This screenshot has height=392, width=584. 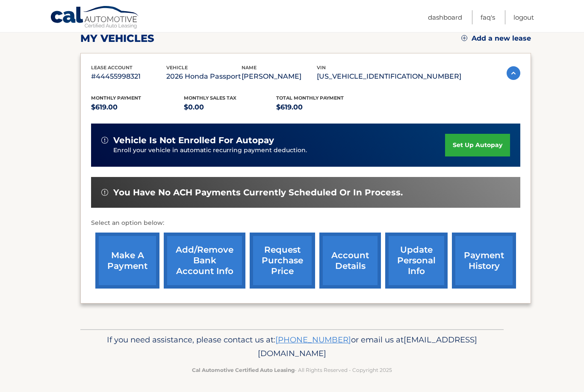 What do you see at coordinates (128, 77) in the screenshot?
I see `p: #44455998321` at bounding box center [128, 77].